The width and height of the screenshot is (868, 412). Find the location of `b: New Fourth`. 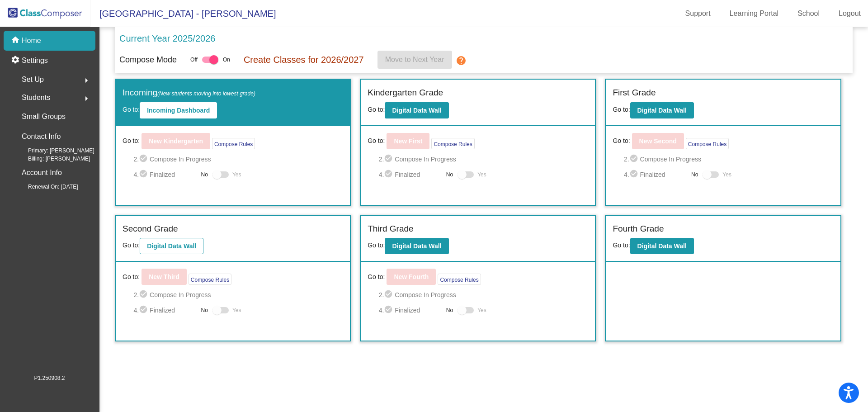

b: New Fourth is located at coordinates (411, 277).